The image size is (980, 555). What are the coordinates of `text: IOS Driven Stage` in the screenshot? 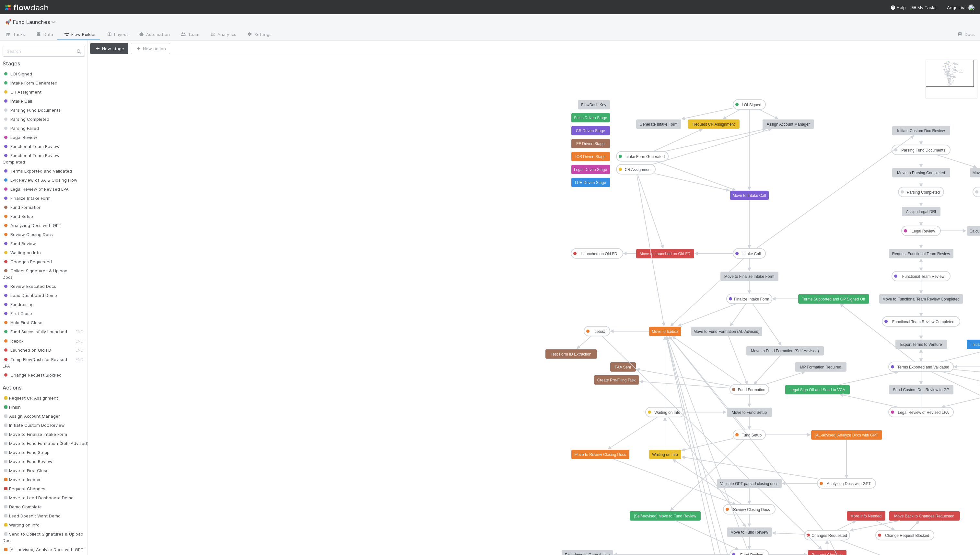 It's located at (590, 157).